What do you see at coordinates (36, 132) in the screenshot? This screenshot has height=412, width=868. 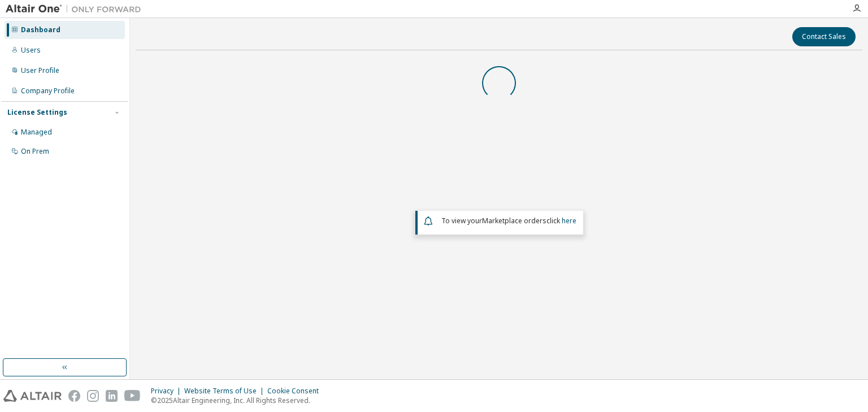 I see `div: Managed` at bounding box center [36, 132].